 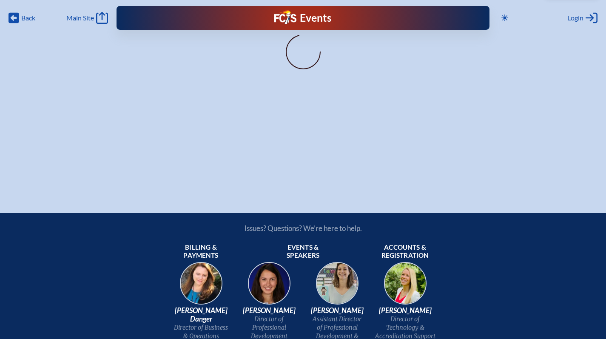 What do you see at coordinates (80, 18) in the screenshot?
I see `span: Main Site` at bounding box center [80, 18].